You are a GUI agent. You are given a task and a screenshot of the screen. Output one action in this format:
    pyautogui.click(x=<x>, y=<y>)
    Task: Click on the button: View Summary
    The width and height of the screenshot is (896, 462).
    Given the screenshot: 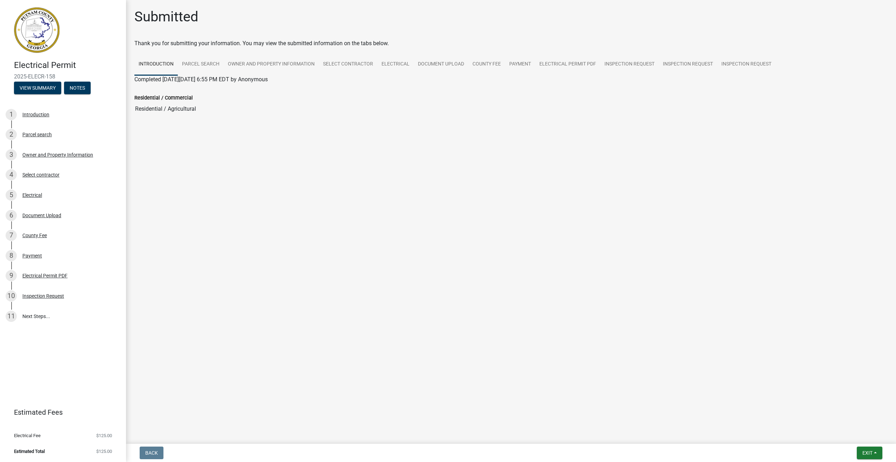 What is the action you would take?
    pyautogui.click(x=37, y=88)
    